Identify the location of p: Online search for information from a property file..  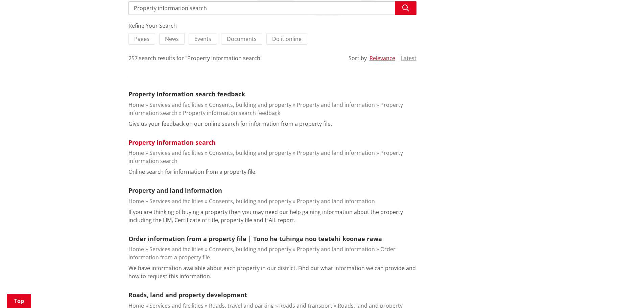
(192, 172).